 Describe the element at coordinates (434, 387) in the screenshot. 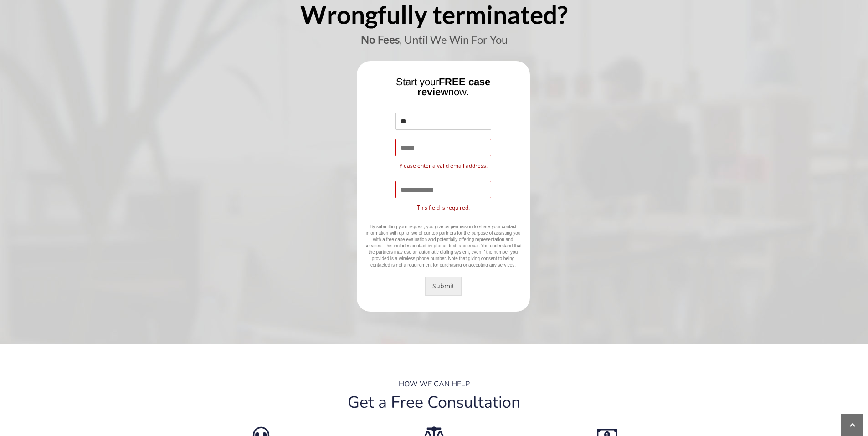

I see `div: HOW WE CAN HELP` at that location.